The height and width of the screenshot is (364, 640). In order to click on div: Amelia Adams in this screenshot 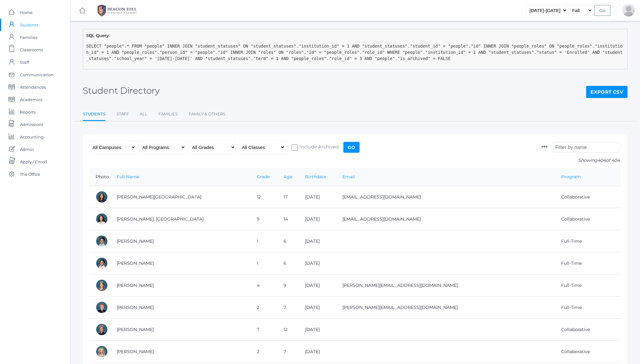, I will do `click(102, 285)`.